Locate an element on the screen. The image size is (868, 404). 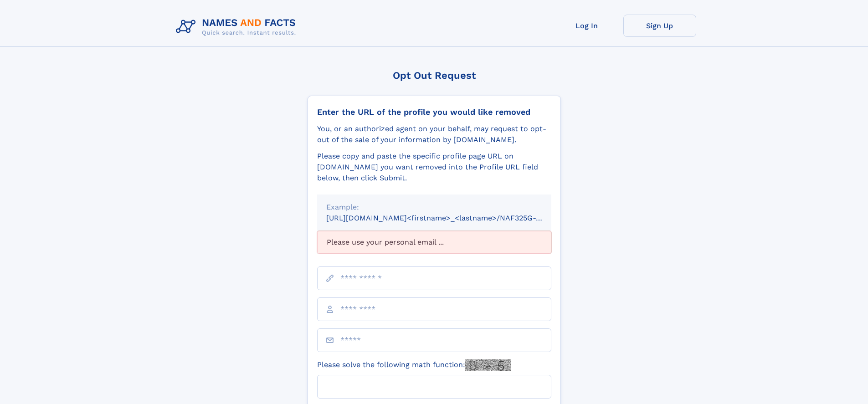
div: Opt Out Request is located at coordinates (434, 75).